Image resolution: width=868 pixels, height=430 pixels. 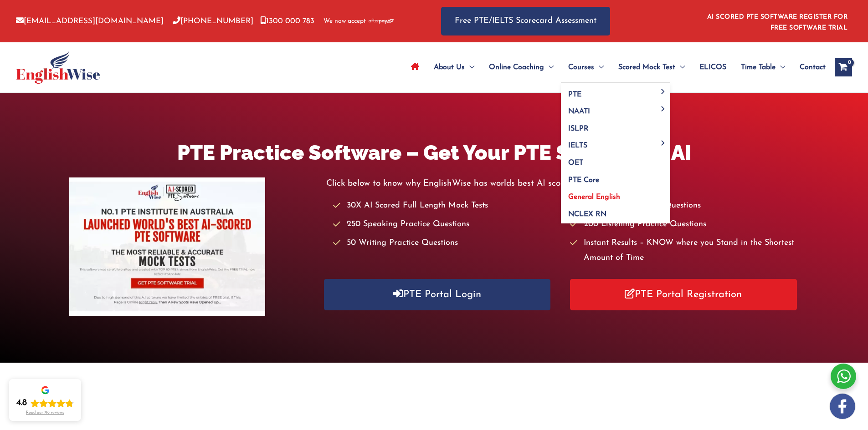 I want to click on div: Read our 718 reviews, so click(x=45, y=412).